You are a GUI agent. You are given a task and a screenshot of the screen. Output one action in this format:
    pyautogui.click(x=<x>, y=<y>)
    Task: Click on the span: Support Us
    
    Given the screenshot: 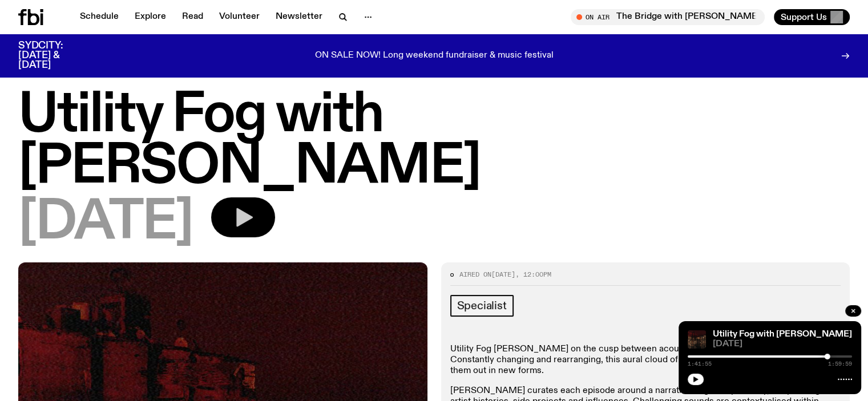 What is the action you would take?
    pyautogui.click(x=804, y=17)
    